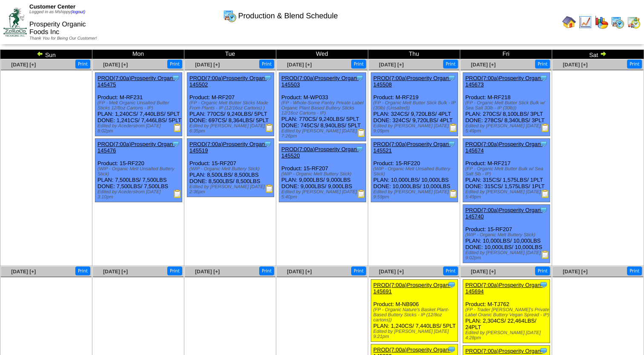 The width and height of the screenshot is (644, 355). What do you see at coordinates (415, 311) in the screenshot?
I see `div: Product: M-NB906 PLAN: 1,240CS / 7,440LBS / 5PLT` at bounding box center [415, 311].